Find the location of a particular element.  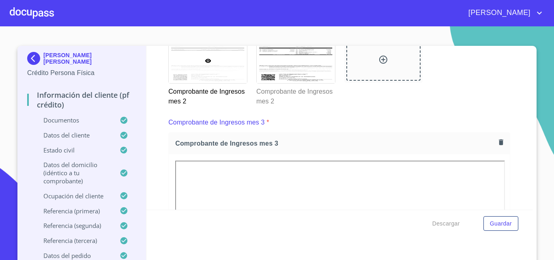

p: Datos del pedido is located at coordinates (73, 256).